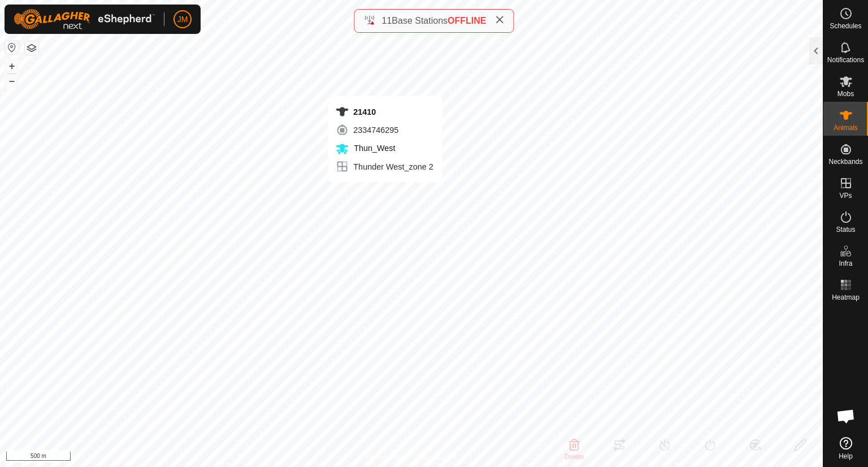 The image size is (868, 467). I want to click on span: Notifications, so click(845, 60).